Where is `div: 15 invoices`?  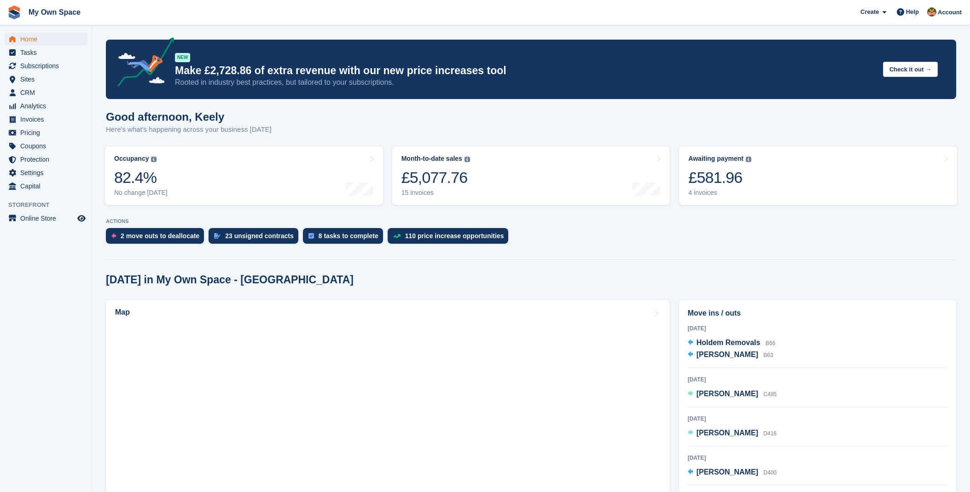 div: 15 invoices is located at coordinates (436, 193).